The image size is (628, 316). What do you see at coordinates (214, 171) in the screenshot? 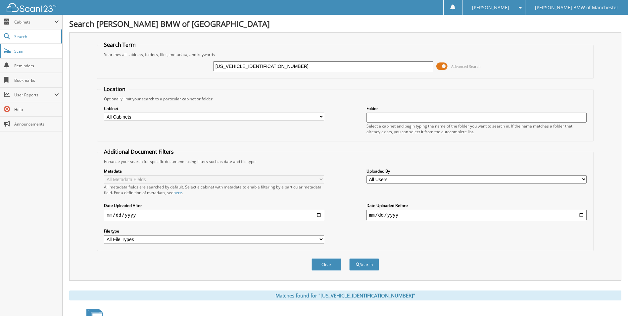
I see `label: Metadata` at bounding box center [214, 171].